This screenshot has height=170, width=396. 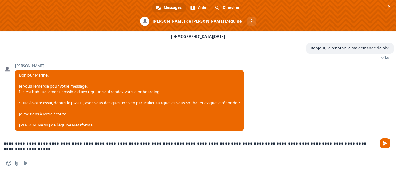 What do you see at coordinates (199, 8) in the screenshot?
I see `a: Aide` at bounding box center [199, 8].